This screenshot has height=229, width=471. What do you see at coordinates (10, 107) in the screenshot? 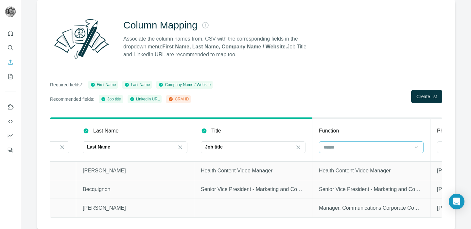
I see `button: Use Surfe on LinkedIn` at bounding box center [10, 107].